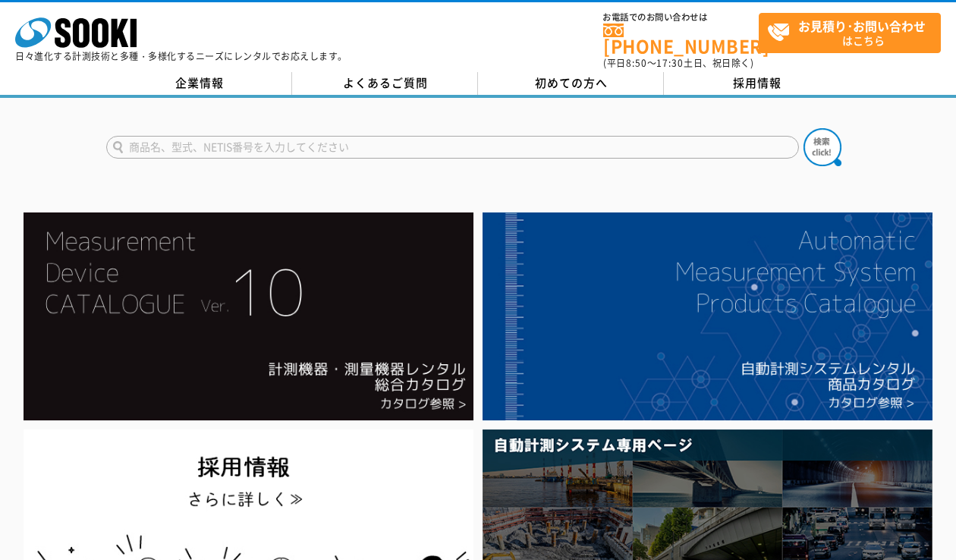 Image resolution: width=956 pixels, height=560 pixels. I want to click on a: お見積り･お問い合わせはこちら, so click(850, 32).